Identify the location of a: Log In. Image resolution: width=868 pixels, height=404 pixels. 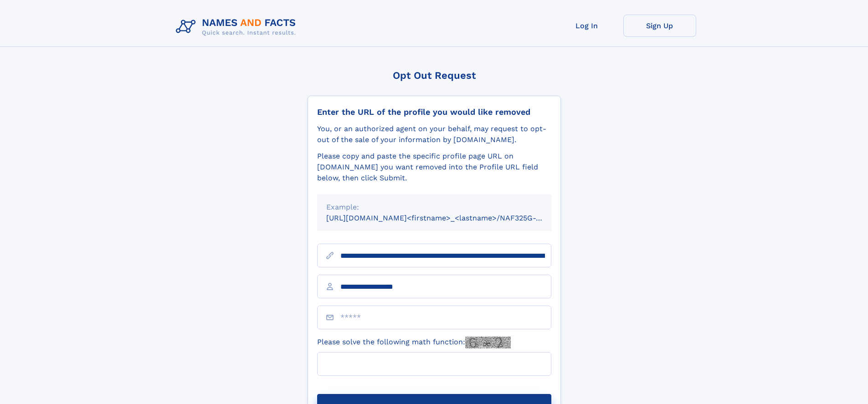
(587, 26).